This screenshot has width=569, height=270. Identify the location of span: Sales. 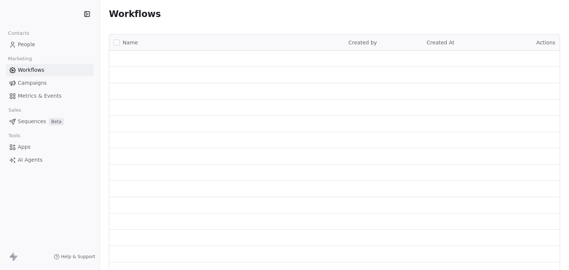
(15, 110).